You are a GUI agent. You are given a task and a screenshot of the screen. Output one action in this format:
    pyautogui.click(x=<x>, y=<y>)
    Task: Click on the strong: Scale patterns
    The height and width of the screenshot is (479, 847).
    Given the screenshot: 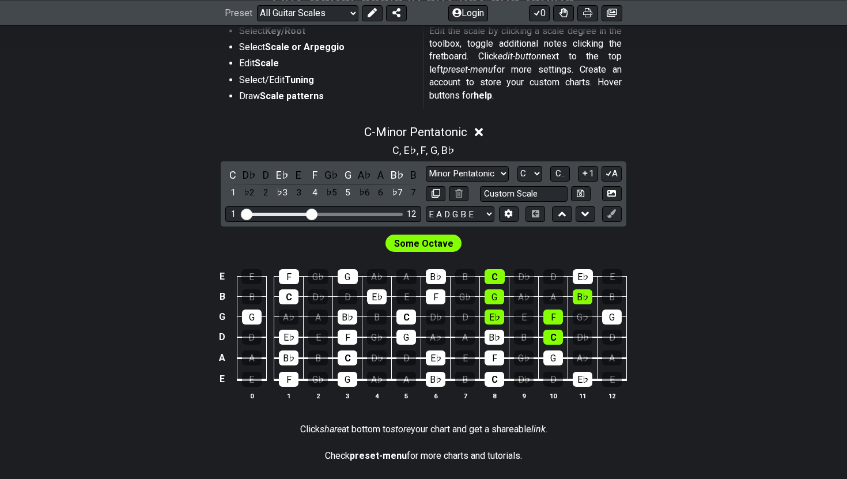 What is the action you would take?
    pyautogui.click(x=292, y=96)
    